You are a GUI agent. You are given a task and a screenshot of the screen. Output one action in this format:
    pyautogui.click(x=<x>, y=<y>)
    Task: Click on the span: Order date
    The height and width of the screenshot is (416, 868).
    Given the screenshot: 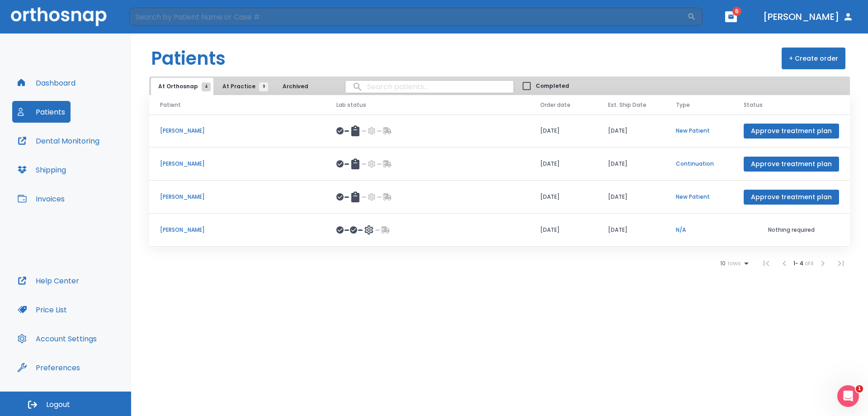 What is the action you would take?
    pyautogui.click(x=555, y=105)
    